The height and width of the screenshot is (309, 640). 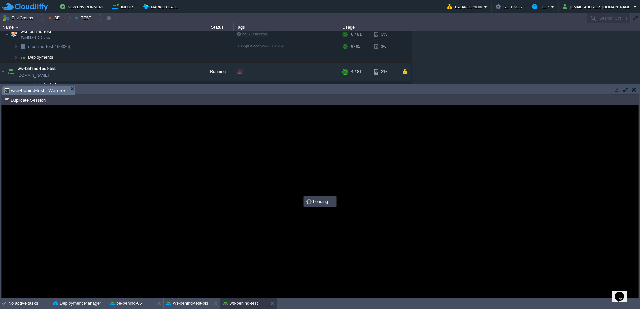 I want to click on button: ws-behind-test-bis, so click(x=187, y=303).